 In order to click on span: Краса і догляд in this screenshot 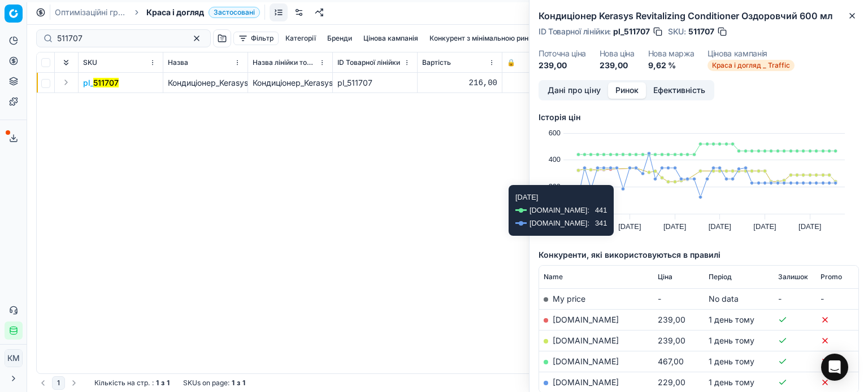, I will do `click(175, 12)`.